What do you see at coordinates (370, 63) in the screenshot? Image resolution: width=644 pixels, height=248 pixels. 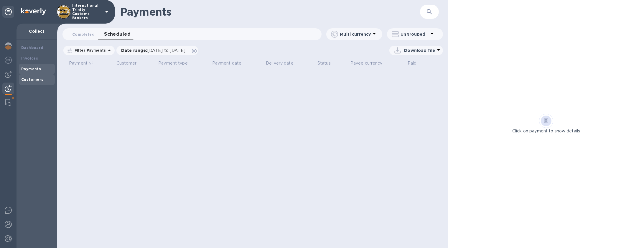 I see `span: Payee currency` at bounding box center [370, 63].